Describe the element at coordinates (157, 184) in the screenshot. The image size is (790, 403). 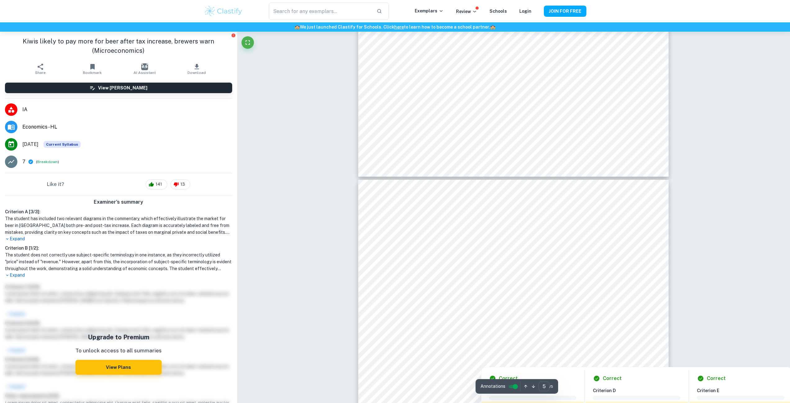
I see `div: 141` at that location.